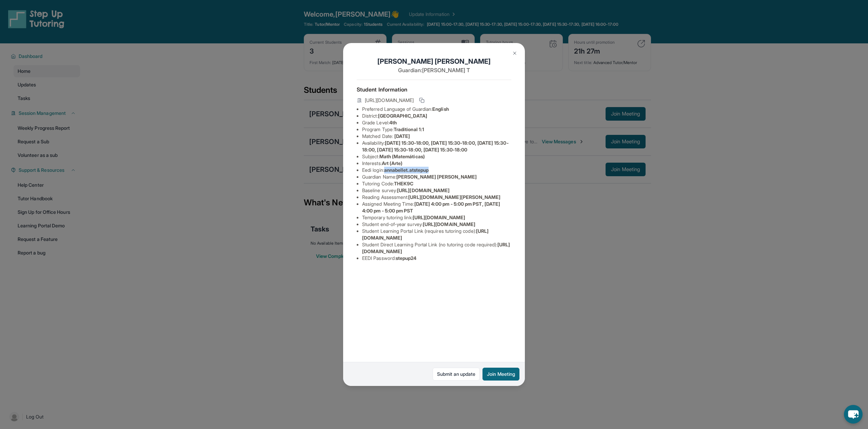 This screenshot has width=868, height=429. What do you see at coordinates (441, 109) in the screenshot?
I see `span: English` at bounding box center [441, 109].